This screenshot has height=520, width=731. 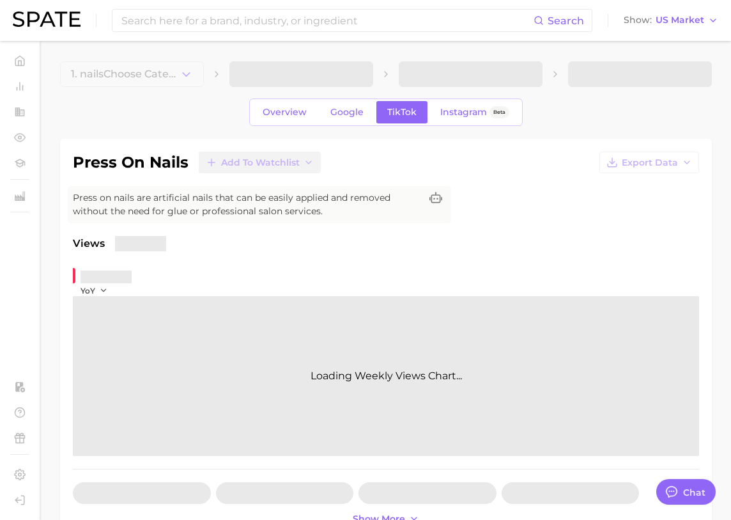 What do you see at coordinates (132, 74) in the screenshot?
I see `button: 1. nailsChoose Category` at bounding box center [132, 74].